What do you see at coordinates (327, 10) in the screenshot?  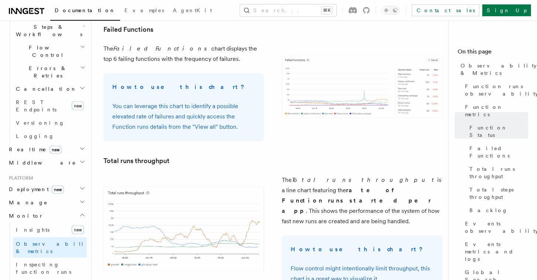 I see `kbd: ⌘K` at bounding box center [327, 10].